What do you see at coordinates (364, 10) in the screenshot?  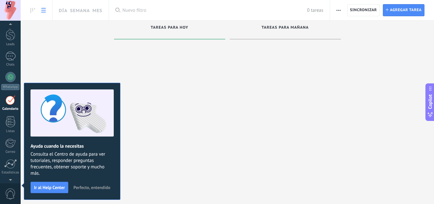 I see `button: Sincronizar` at bounding box center [364, 10].